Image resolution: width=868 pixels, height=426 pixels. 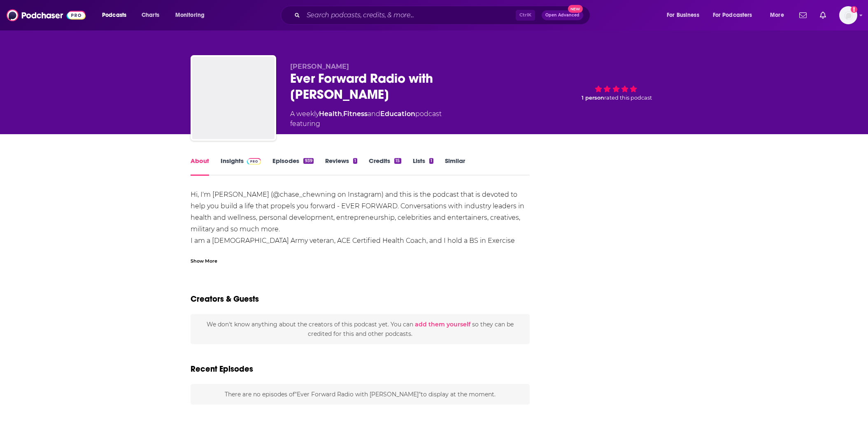 What do you see at coordinates (397, 113) in the screenshot?
I see `a: Education` at bounding box center [397, 113].